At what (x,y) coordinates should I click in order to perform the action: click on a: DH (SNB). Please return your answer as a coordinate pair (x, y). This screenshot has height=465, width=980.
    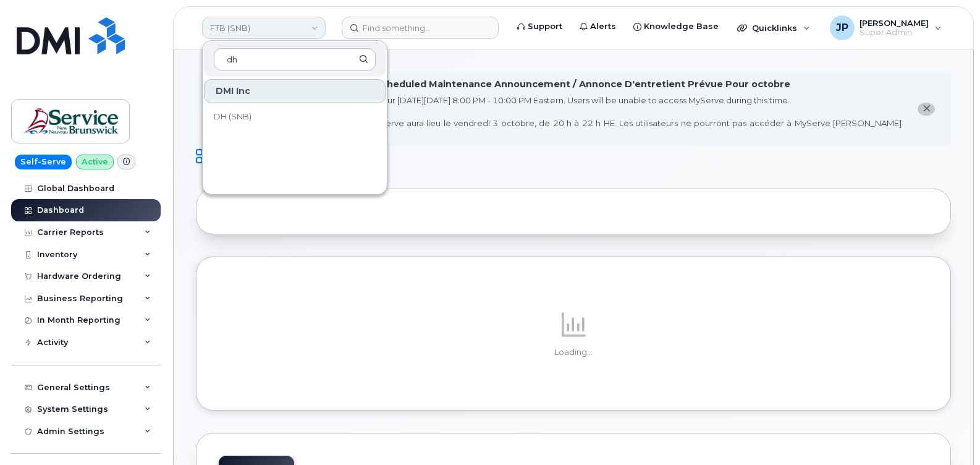
    Looking at the image, I should click on (295, 117).